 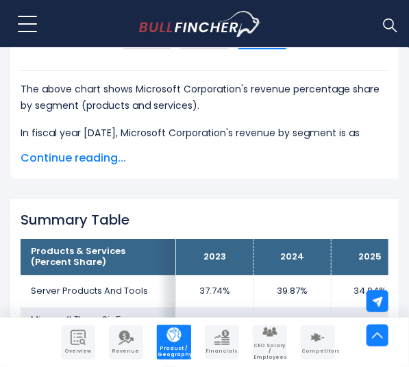 I want to click on img: Bullfincher logo, so click(x=200, y=24).